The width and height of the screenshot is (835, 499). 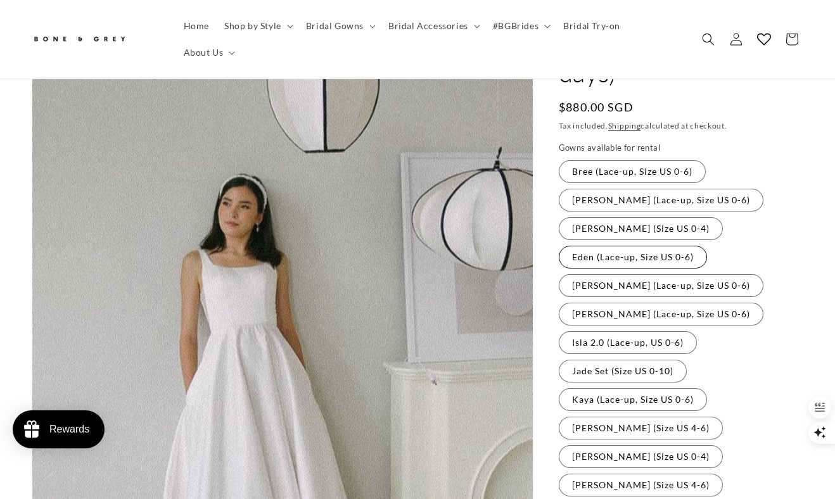 What do you see at coordinates (428, 26) in the screenshot?
I see `span: Bridal Accessories` at bounding box center [428, 26].